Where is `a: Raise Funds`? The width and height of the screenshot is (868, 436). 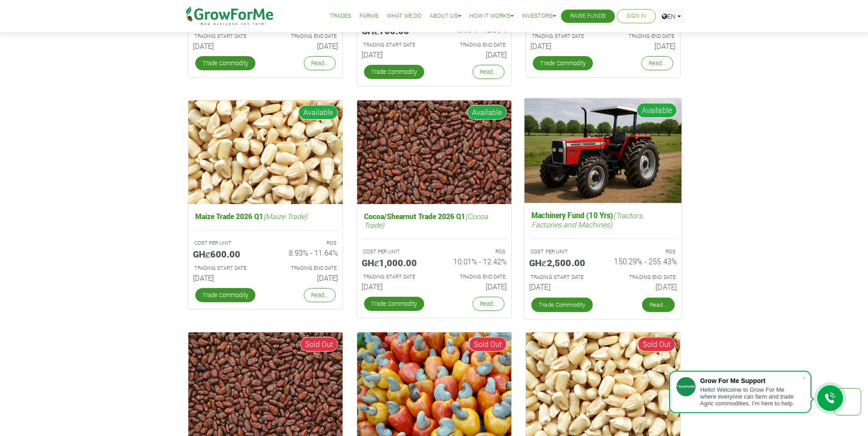 a: Raise Funds is located at coordinates (588, 16).